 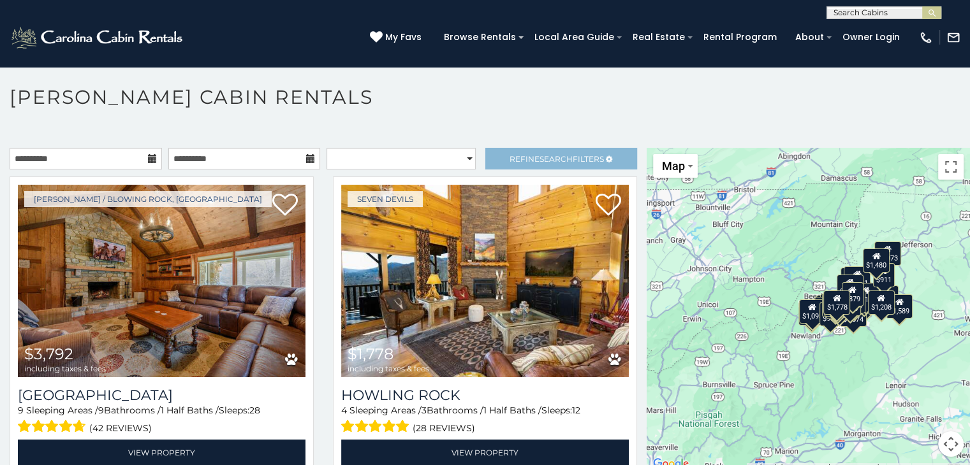 I want to click on a: Howling Rock $1,778 including taxes & fees, so click(x=485, y=281).